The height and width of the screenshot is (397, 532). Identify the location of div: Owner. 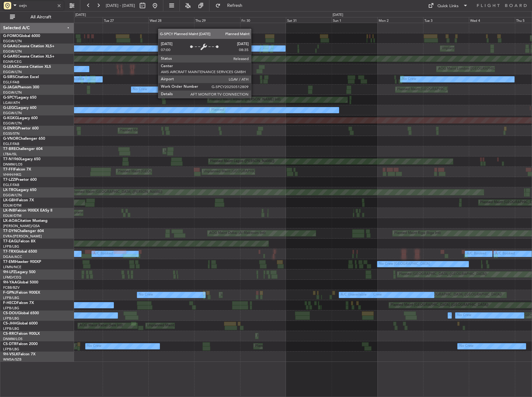
(455, 316).